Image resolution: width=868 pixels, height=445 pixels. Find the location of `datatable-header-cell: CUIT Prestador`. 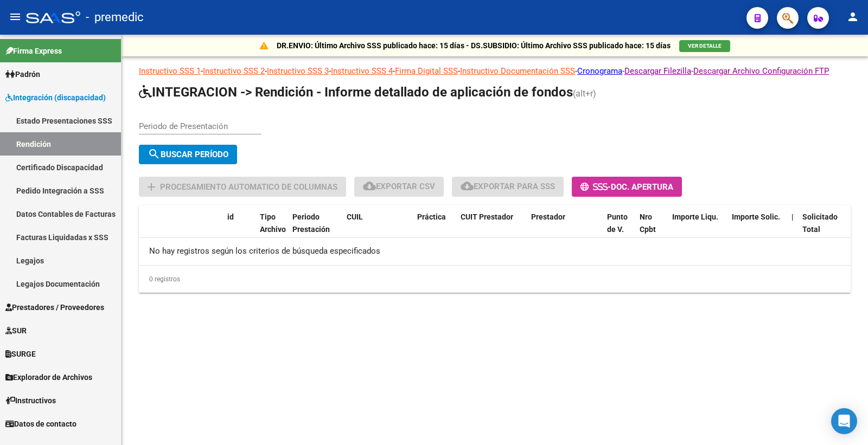

datatable-header-cell: CUIT Prestador is located at coordinates (491, 229).